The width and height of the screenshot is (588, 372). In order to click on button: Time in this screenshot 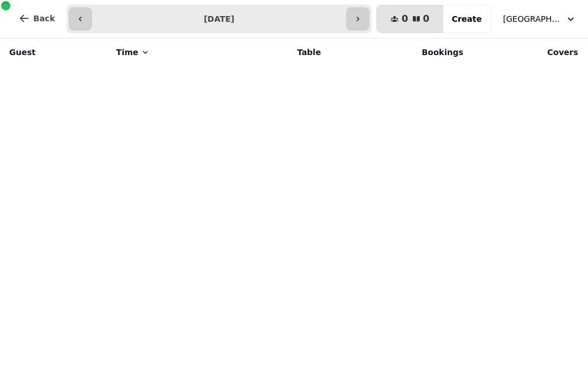, I will do `click(132, 52)`.